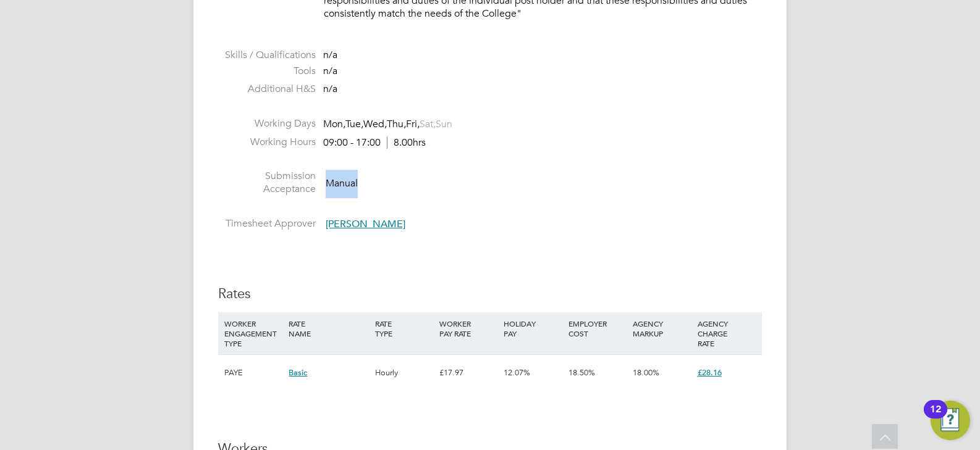 Image resolution: width=980 pixels, height=450 pixels. Describe the element at coordinates (267, 224) in the screenshot. I see `label: Timesheet Approver` at that location.